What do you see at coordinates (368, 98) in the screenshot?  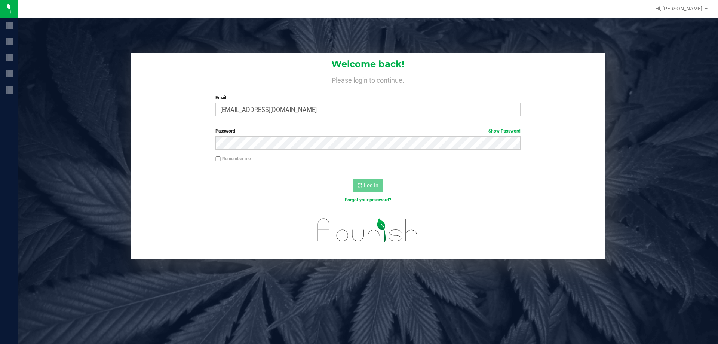 I see `label: Email` at bounding box center [368, 98].